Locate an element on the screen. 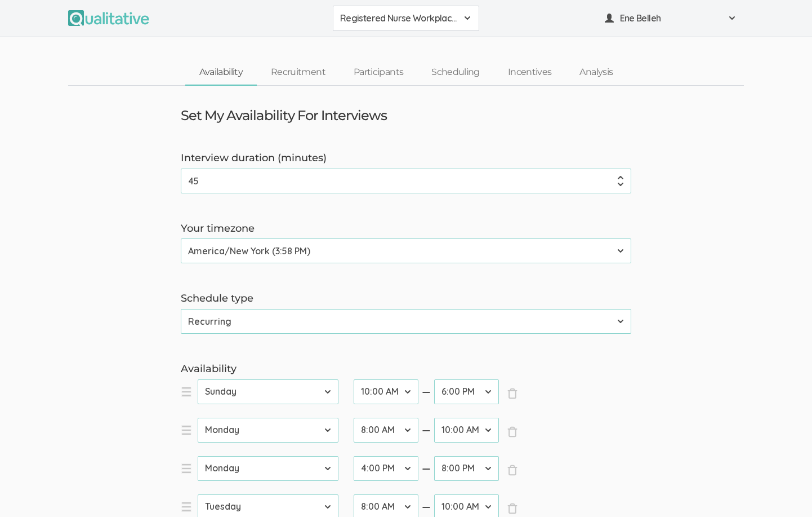 The width and height of the screenshot is (812, 517). button: Ene Belleh is located at coordinates (670, 18).